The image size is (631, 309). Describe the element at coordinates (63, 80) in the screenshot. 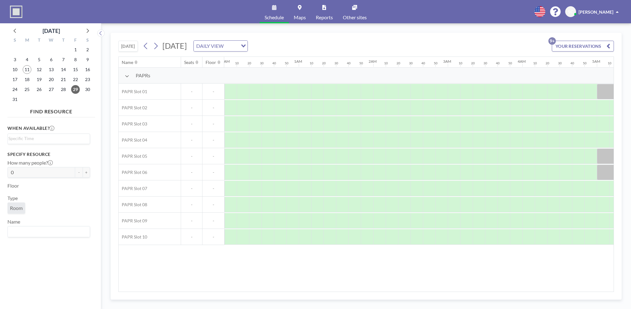

I see `span: Thursday, August 21, 2025` at that location.